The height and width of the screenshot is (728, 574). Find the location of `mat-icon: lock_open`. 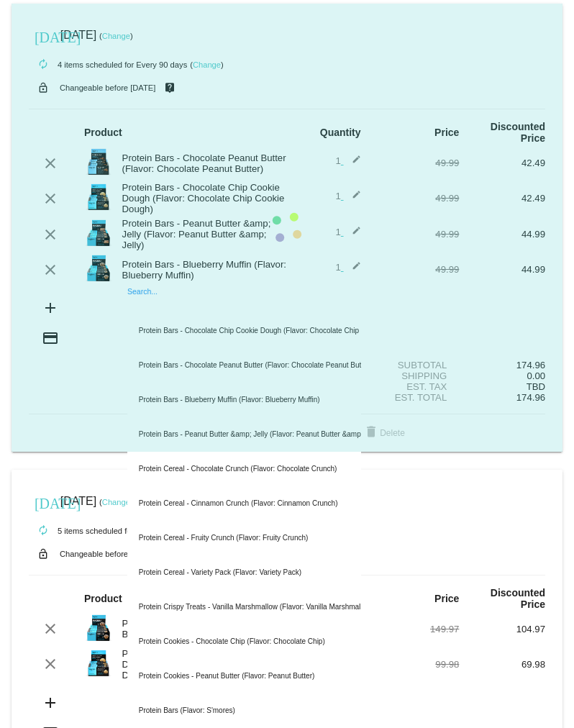

mat-icon: lock_open is located at coordinates (43, 554).